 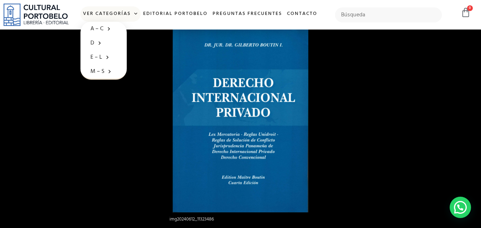 What do you see at coordinates (104, 29) in the screenshot?
I see `a: A – C` at bounding box center [104, 29].